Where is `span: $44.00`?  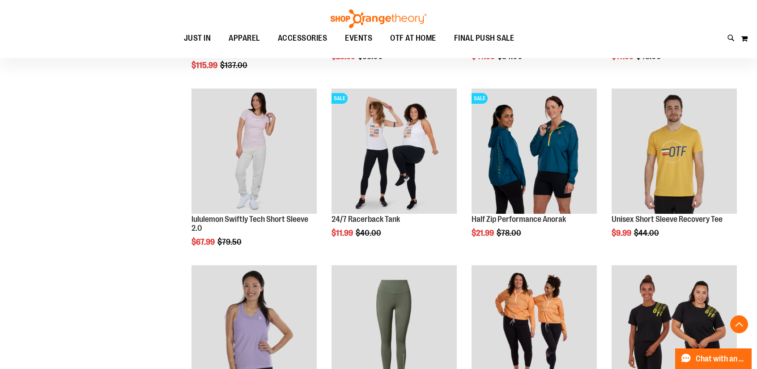 span: $44.00 is located at coordinates (647, 233).